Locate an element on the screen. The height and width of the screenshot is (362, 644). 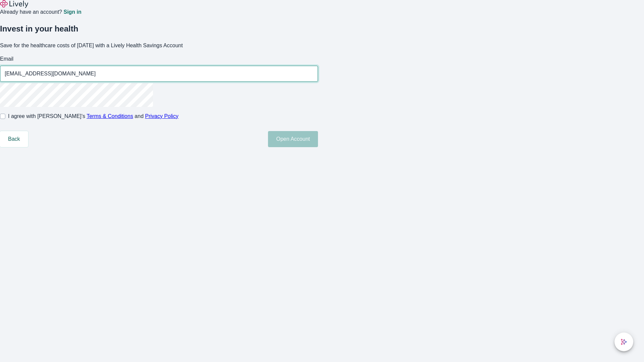
a: Privacy Policy is located at coordinates (162, 116).